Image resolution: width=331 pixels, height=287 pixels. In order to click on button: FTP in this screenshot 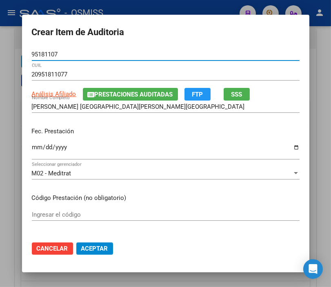, I will do `click(198, 94)`.